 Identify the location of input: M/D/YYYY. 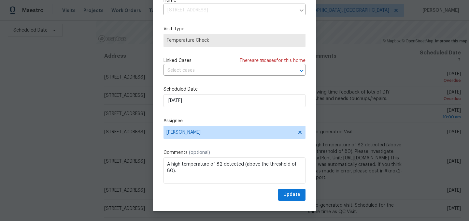
(235, 101).